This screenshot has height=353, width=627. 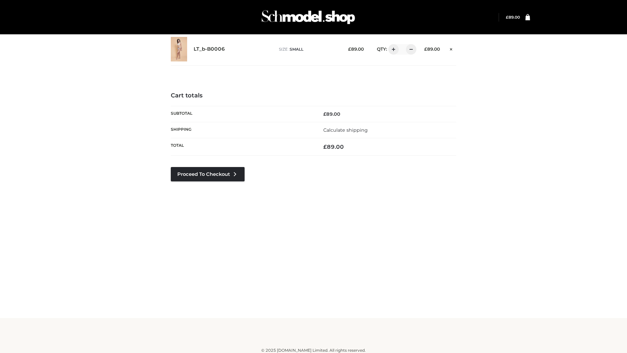 I want to click on a: Schmodel Admin 964, so click(x=308, y=17).